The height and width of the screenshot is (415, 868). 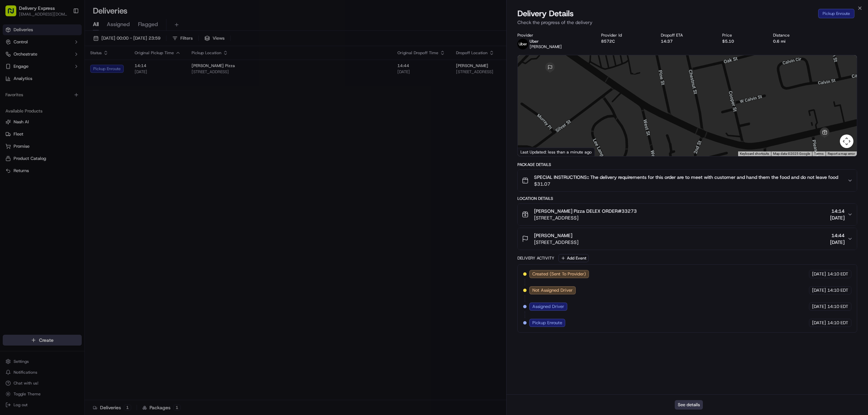 I want to click on span: Assigned Driver, so click(x=548, y=307).